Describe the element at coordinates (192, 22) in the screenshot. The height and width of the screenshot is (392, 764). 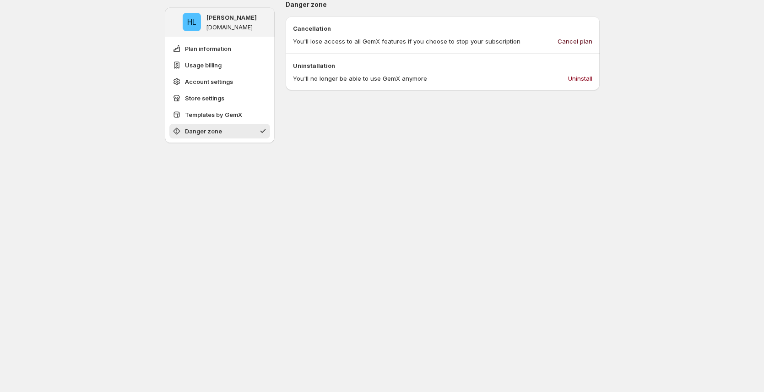
I see `span: Hugh Le` at that location.